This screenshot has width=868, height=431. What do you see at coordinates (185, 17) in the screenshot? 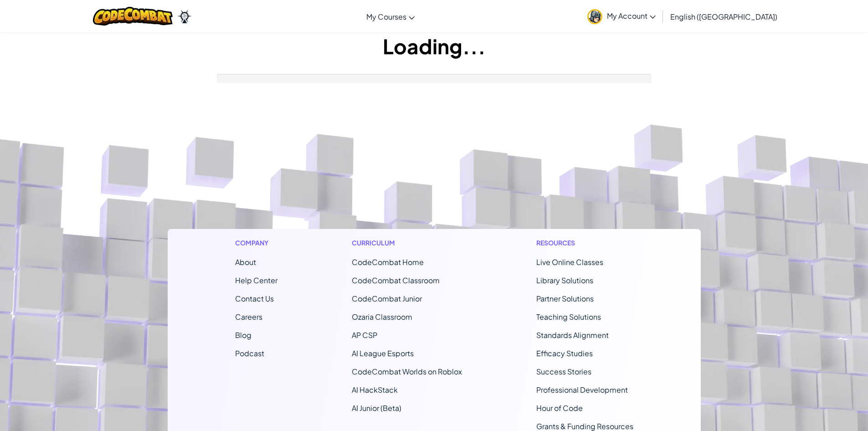
I see `img: Ozaria` at bounding box center [185, 17].